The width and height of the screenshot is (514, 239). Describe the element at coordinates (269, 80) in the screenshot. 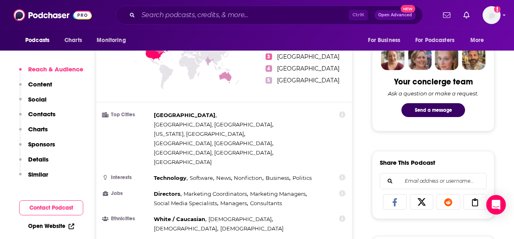

I see `span: 5` at that location.